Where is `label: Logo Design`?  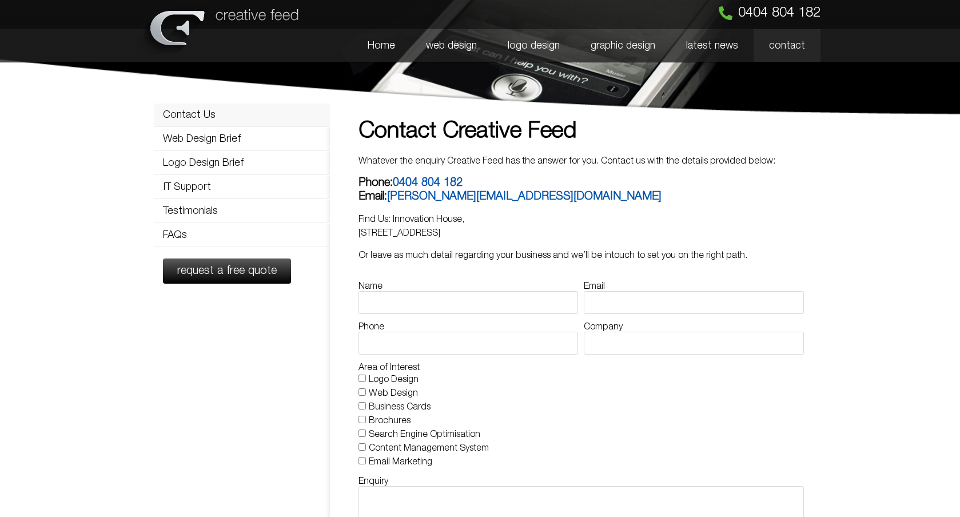 label: Logo Design is located at coordinates (393, 379).